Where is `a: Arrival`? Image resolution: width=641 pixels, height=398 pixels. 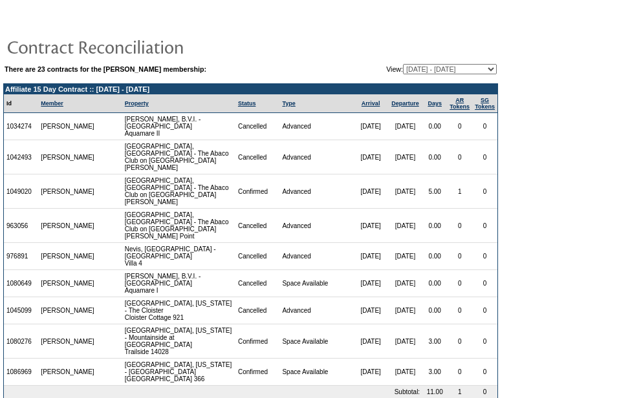
a: Arrival is located at coordinates (370, 103).